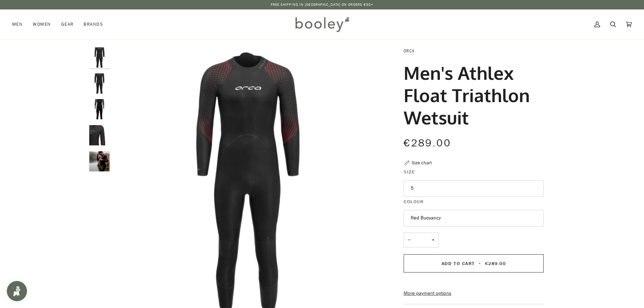 The image size is (644, 308). I want to click on a: Orca, so click(409, 51).